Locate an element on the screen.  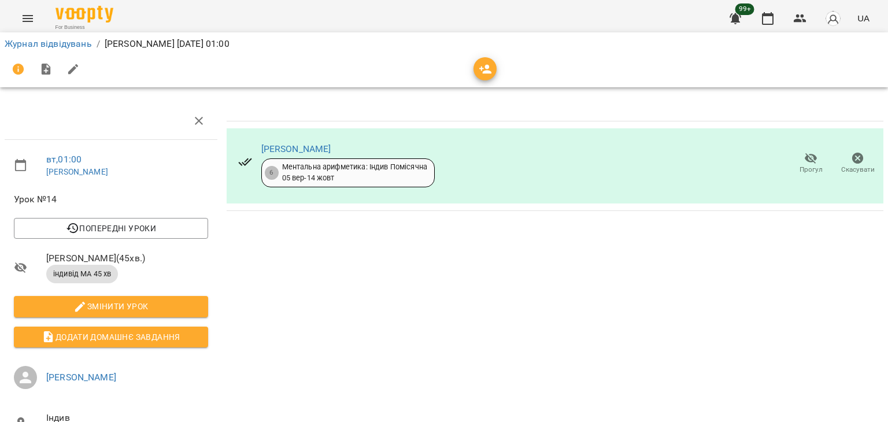
nav: breadcrumb is located at coordinates (444, 44).